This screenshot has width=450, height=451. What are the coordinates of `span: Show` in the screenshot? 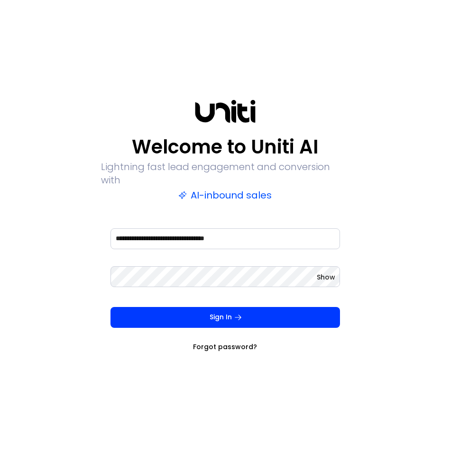 It's located at (326, 277).